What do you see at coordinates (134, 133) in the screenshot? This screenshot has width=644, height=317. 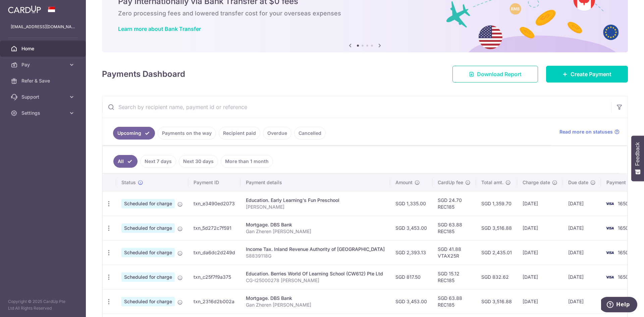 I see `a: Upcoming` at bounding box center [134, 133].